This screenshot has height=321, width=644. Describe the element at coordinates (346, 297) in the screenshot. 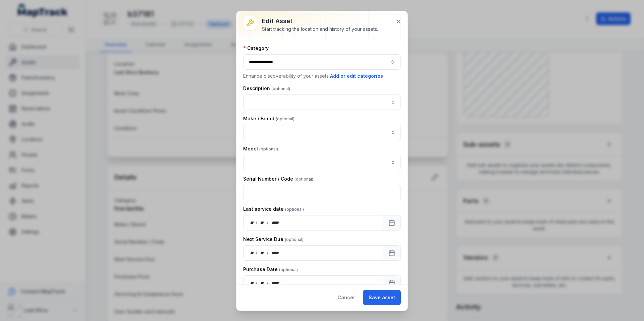

I see `button: Cancel` at that location.